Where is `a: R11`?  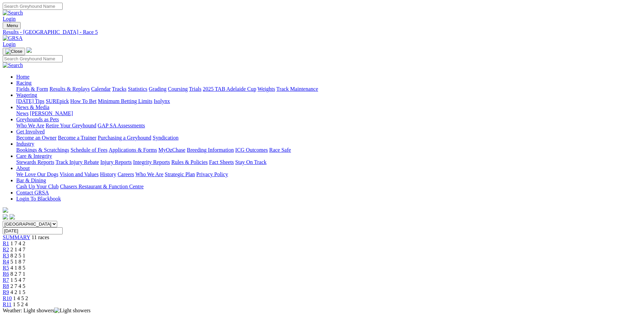 a: R11 is located at coordinates (7, 304).